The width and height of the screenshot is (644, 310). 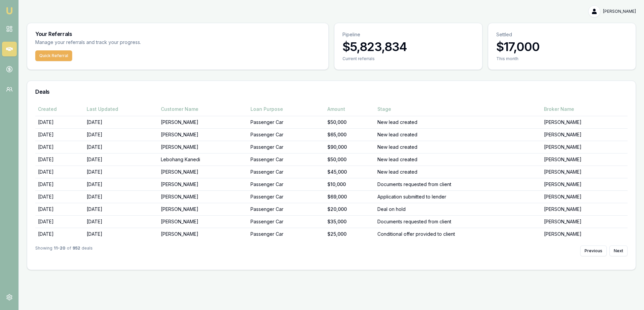 I want to click on div: $20,000, so click(x=350, y=209).